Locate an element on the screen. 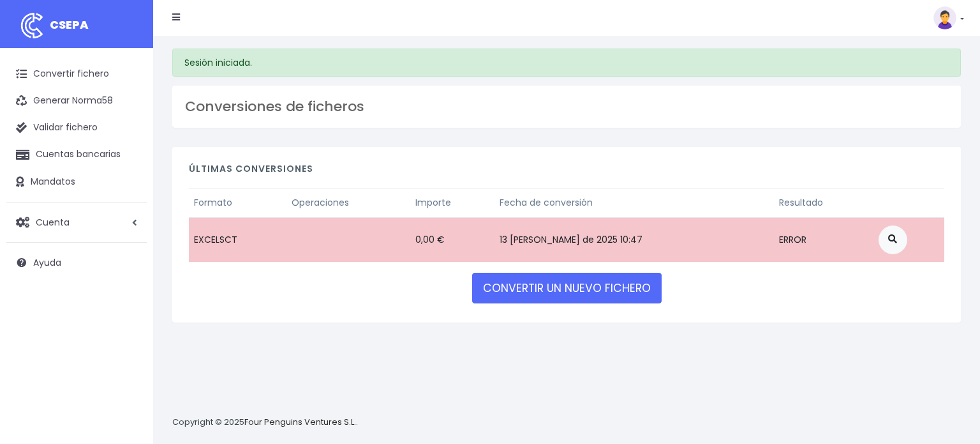 The image size is (980, 444). a: CONVERTIR UN NUEVO FICHERO is located at coordinates (567, 288).